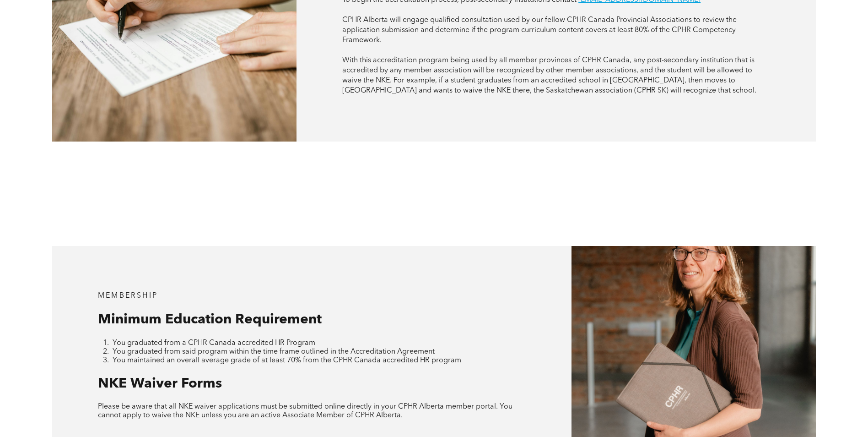 The height and width of the screenshot is (437, 868). I want to click on span: CPHR Alberta will engage qualified consultation used by our fellow CPHR Canada Provincial Associa..., so click(540, 30).